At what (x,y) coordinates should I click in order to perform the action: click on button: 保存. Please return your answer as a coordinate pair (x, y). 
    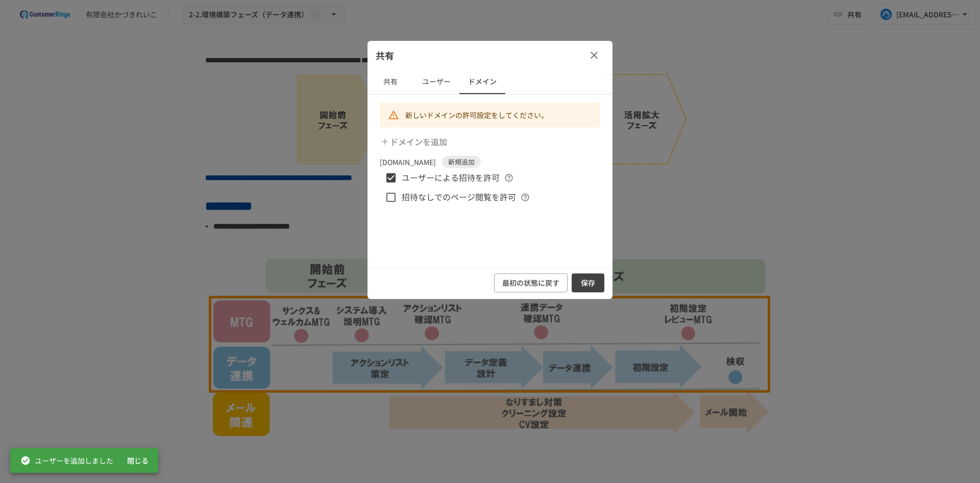
    Looking at the image, I should click on (588, 283).